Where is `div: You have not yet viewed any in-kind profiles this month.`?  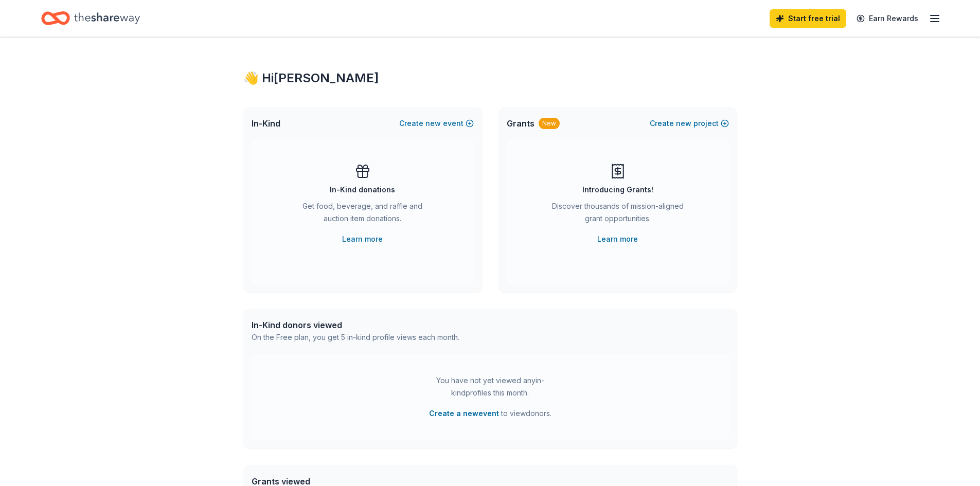
div: You have not yet viewed any in-kind profiles this month. is located at coordinates (490, 387).